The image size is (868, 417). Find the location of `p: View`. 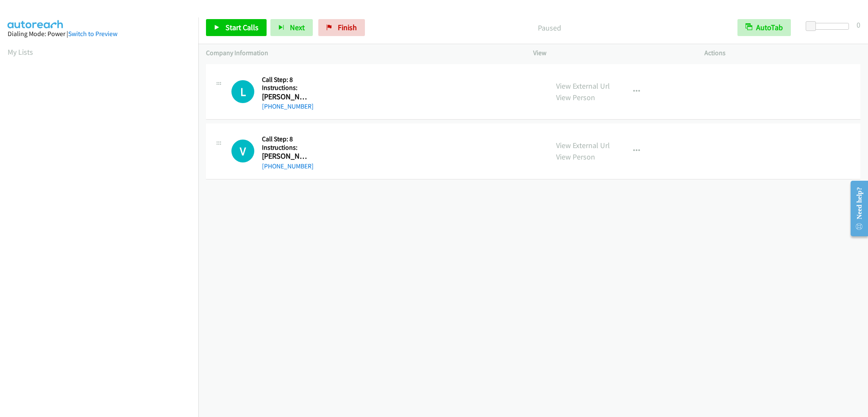

p: View is located at coordinates (611, 53).